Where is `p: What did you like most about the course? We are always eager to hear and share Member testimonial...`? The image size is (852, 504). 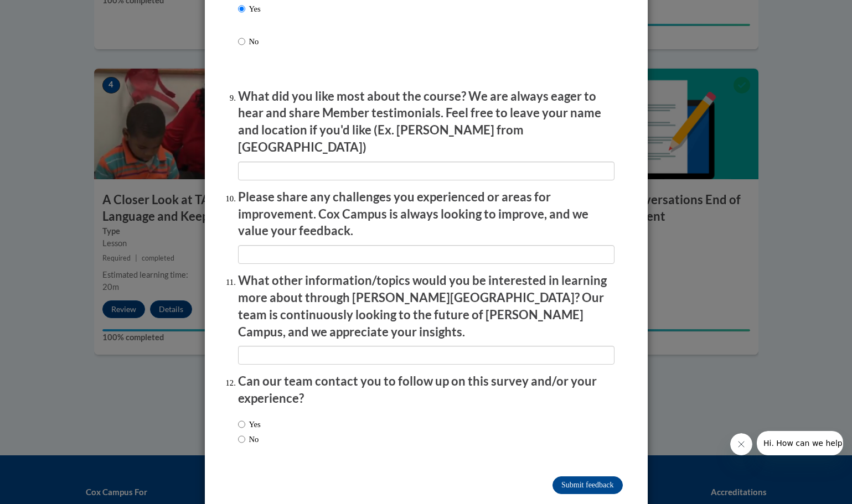
p: What did you like most about the course? We are always eager to hear and share Member testimonial... is located at coordinates (426, 122).